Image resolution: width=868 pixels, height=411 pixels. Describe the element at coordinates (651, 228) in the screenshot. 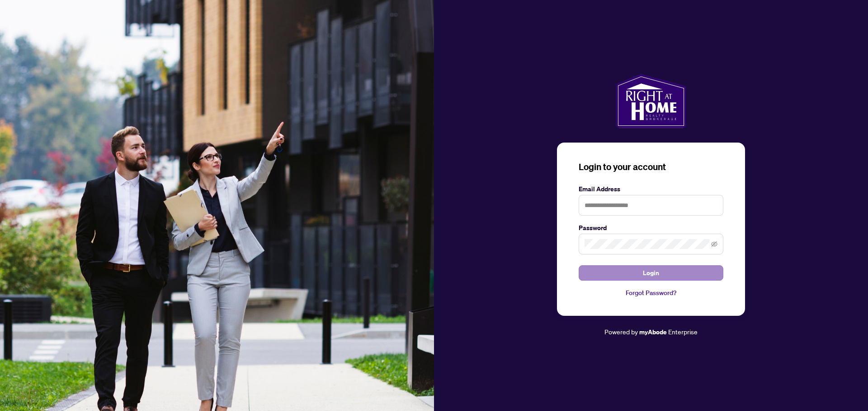

I see `label: Password` at that location.